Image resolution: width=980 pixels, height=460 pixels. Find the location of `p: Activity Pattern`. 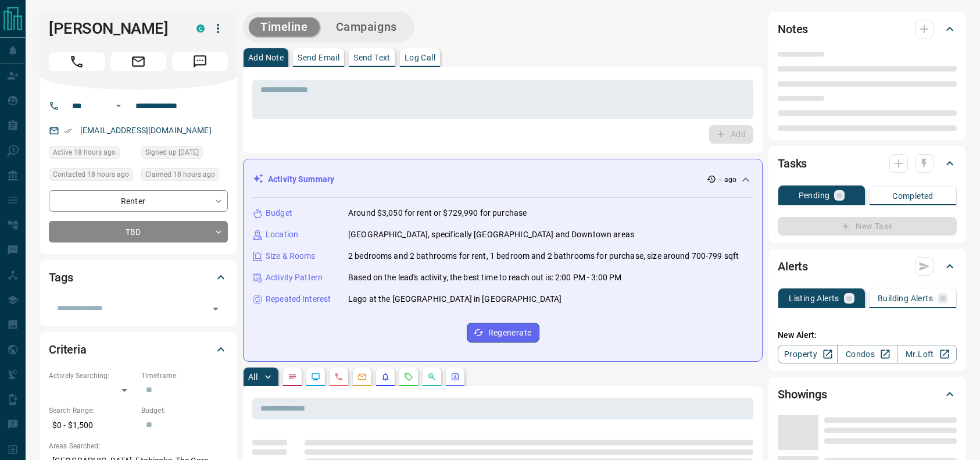

p: Activity Pattern is located at coordinates (294, 278).